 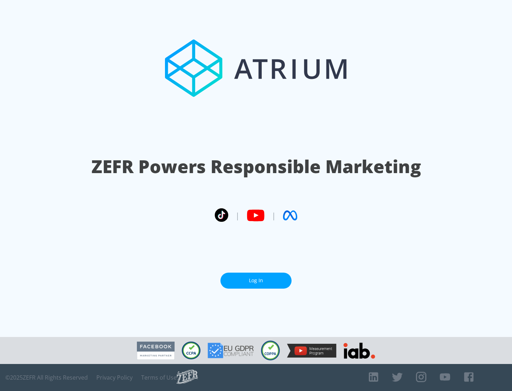 I want to click on a: Log In, so click(x=256, y=280).